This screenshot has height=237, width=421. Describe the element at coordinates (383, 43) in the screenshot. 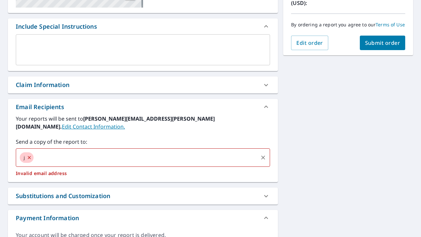

I see `span: Submit order` at that location.